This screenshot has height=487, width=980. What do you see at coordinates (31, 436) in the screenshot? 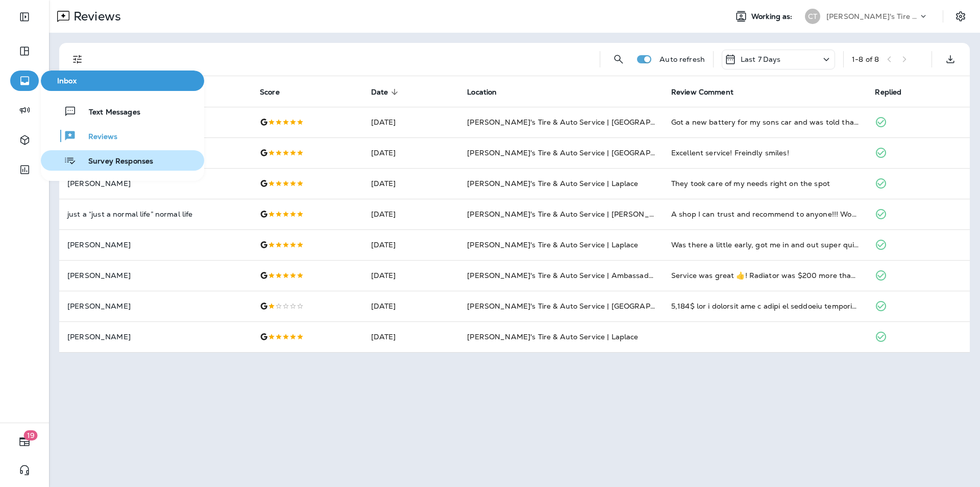
I see `span: 19` at bounding box center [31, 436].